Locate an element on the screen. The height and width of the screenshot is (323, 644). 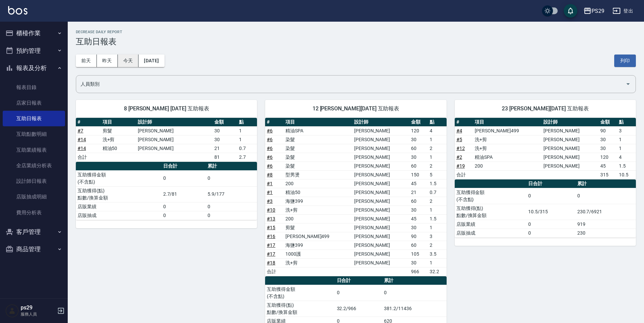
td: 型男燙 is located at coordinates (318, 175).